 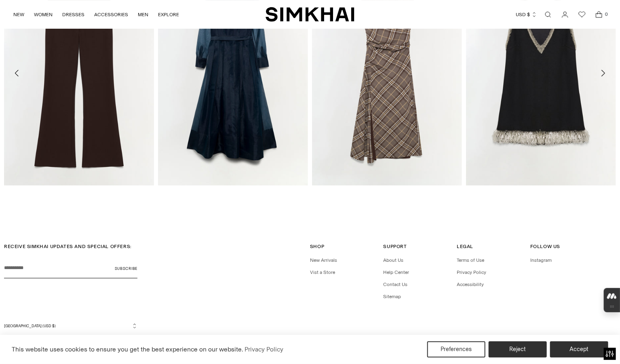 What do you see at coordinates (323, 273) in the screenshot?
I see `a: Vist a Store` at bounding box center [323, 273].